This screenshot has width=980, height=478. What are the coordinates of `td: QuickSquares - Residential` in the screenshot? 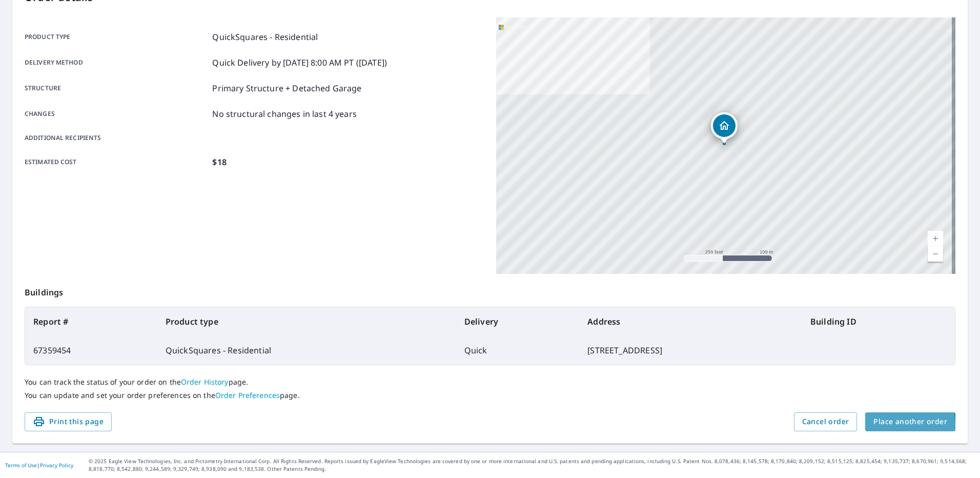 It's located at (307, 350).